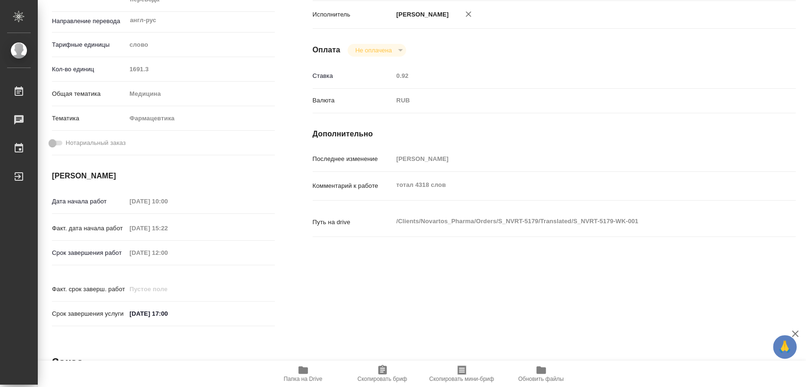 Image resolution: width=806 pixels, height=387 pixels. I want to click on p: Факт. срок заверш. работ, so click(89, 290).